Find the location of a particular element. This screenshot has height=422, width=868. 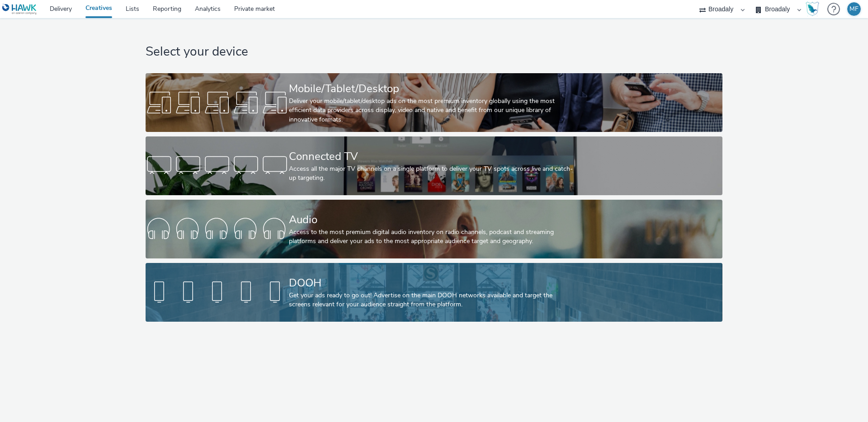

div: MF is located at coordinates (854, 9).